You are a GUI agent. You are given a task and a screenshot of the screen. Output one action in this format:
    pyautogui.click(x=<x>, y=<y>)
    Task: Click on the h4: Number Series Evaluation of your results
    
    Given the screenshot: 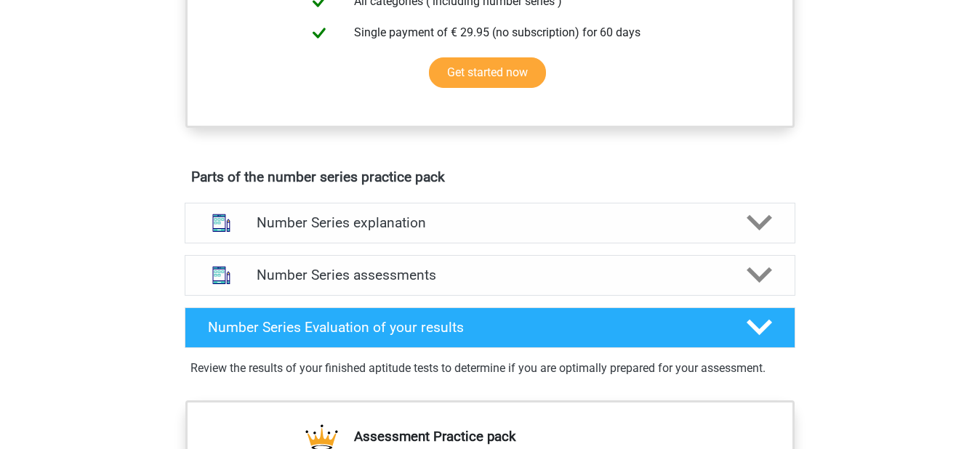 What is the action you would take?
    pyautogui.click(x=465, y=328)
    